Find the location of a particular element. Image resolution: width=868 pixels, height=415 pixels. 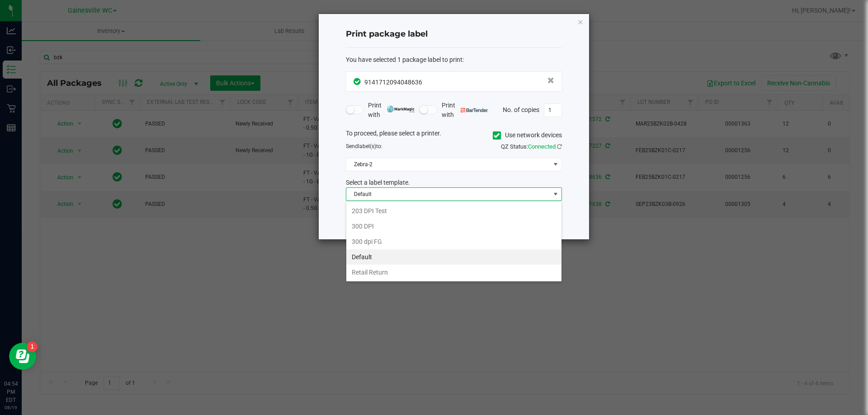

span: In Sync is located at coordinates (358, 81).